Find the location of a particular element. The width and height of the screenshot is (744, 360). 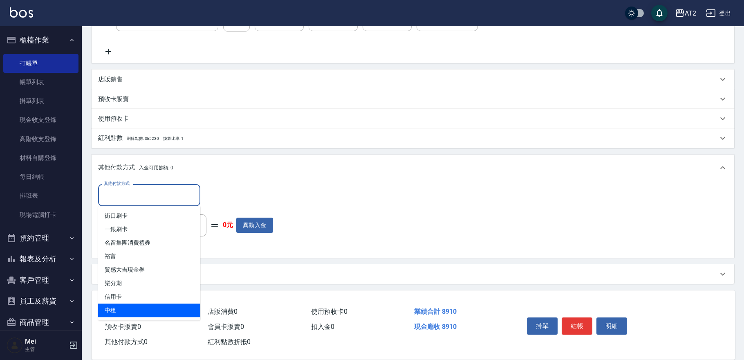

span: 中租 is located at coordinates (149, 310).